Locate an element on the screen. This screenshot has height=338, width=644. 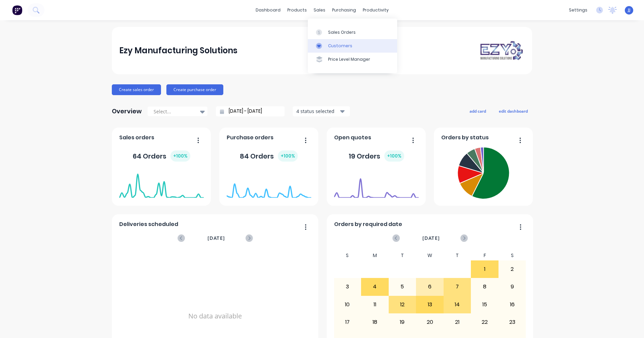
div: 18 is located at coordinates (375, 322).